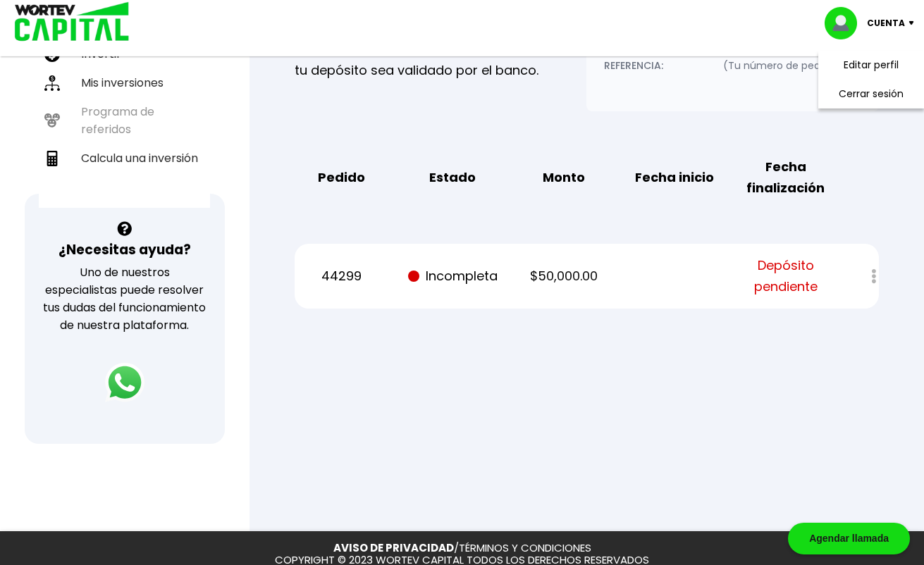  What do you see at coordinates (393, 548) in the screenshot?
I see `a: AVISO DE PRIVACIDAD` at bounding box center [393, 548].